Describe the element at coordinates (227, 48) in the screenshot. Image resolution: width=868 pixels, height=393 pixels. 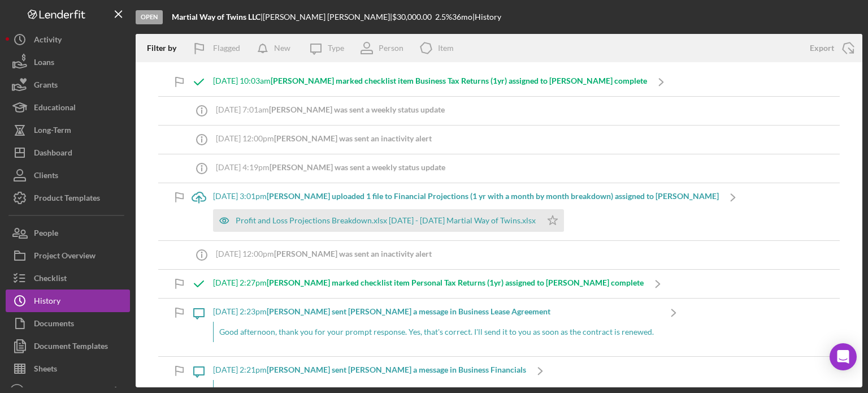
I see `div: Flagged` at that location.